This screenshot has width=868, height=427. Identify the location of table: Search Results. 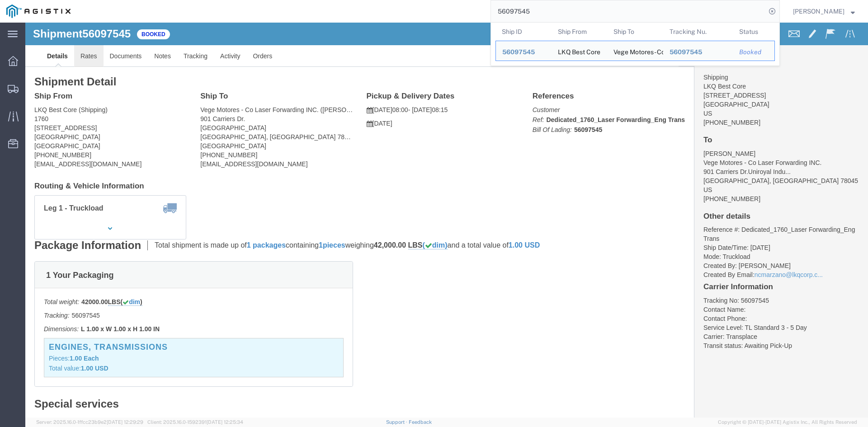
(637, 44).